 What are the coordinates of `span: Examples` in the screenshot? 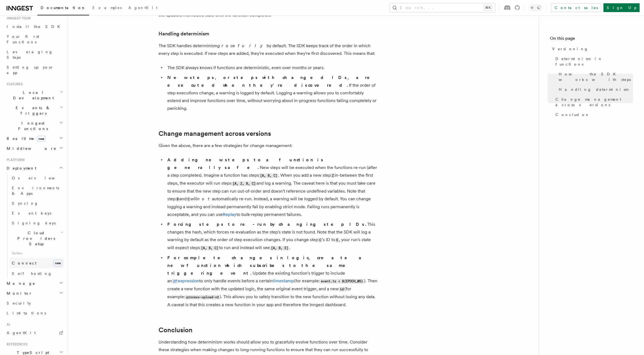 It's located at (107, 8).